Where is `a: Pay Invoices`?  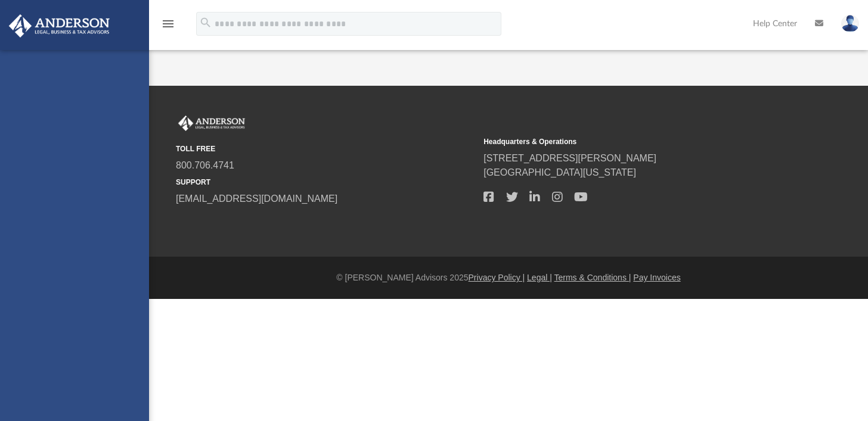 a: Pay Invoices is located at coordinates (656, 277).